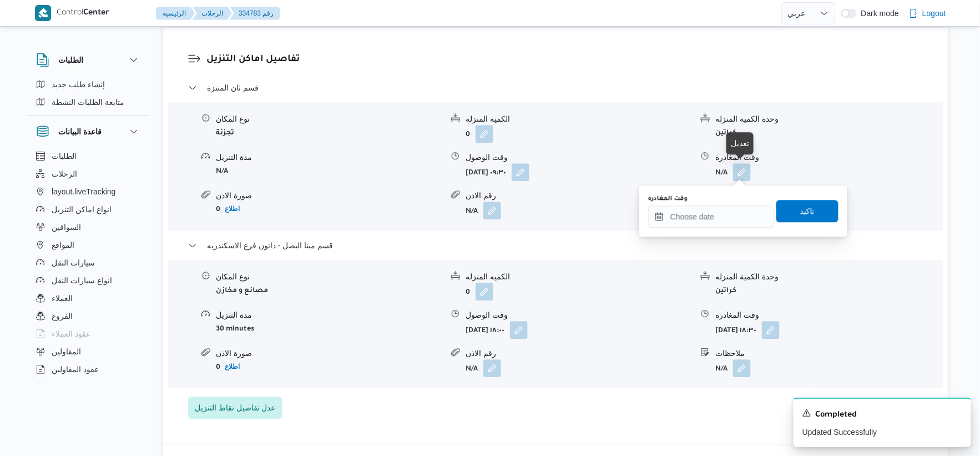 This screenshot has height=456, width=980. What do you see at coordinates (96, 13) in the screenshot?
I see `b: Center` at bounding box center [96, 13].